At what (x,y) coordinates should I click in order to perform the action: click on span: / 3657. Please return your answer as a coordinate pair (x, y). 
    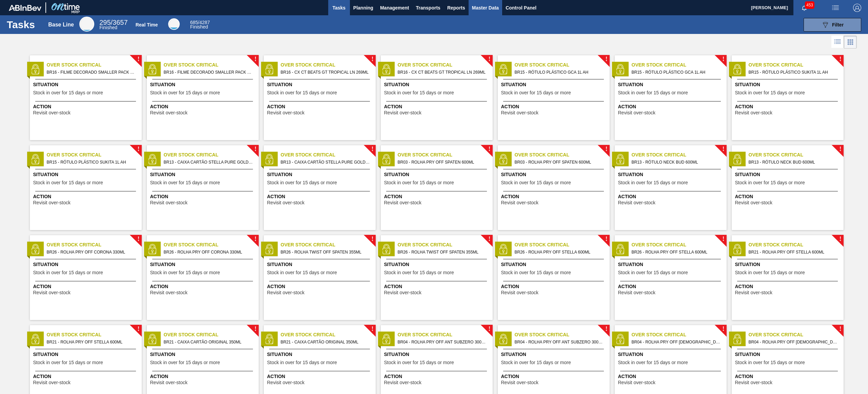
    Looking at the image, I should click on (113, 22).